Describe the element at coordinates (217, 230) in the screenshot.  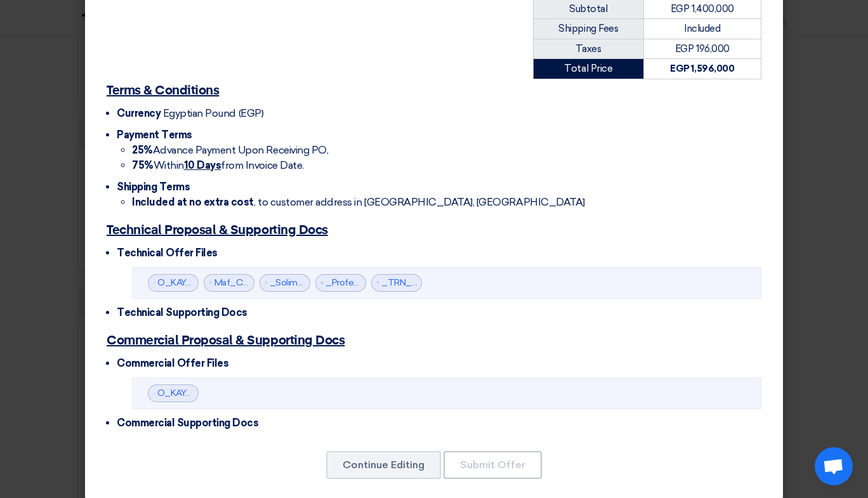
I see `u: Technical Proposal & Supporting Docs` at that location.